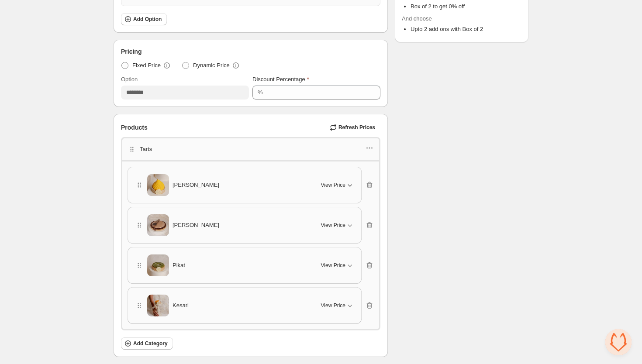 This screenshot has width=642, height=364. Describe the element at coordinates (131, 51) in the screenshot. I see `span: Pricing` at that location.